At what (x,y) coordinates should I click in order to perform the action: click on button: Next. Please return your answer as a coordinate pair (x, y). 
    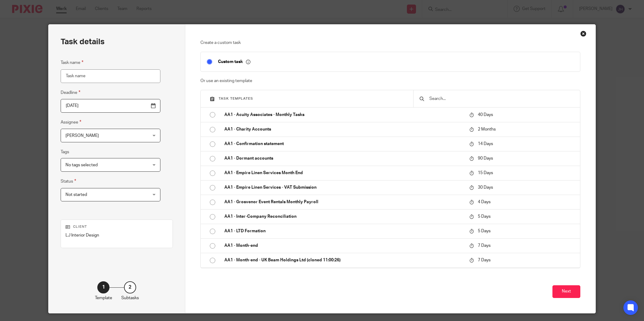
    Looking at the image, I should click on (566, 292).